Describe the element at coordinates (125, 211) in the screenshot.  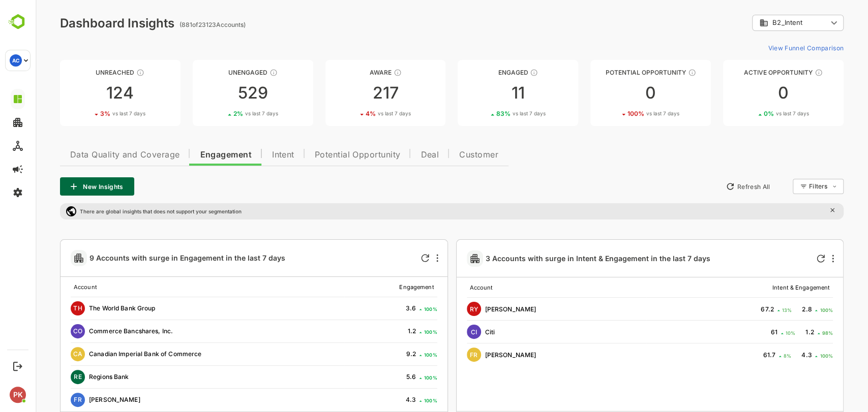
I see `p: There are global insights that does not support your segmentation` at that location.